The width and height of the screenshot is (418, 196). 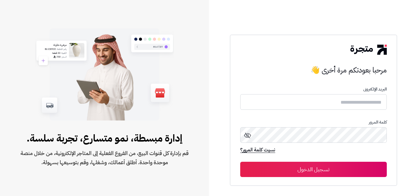 I want to click on p: كلمة المرور, so click(x=314, y=123).